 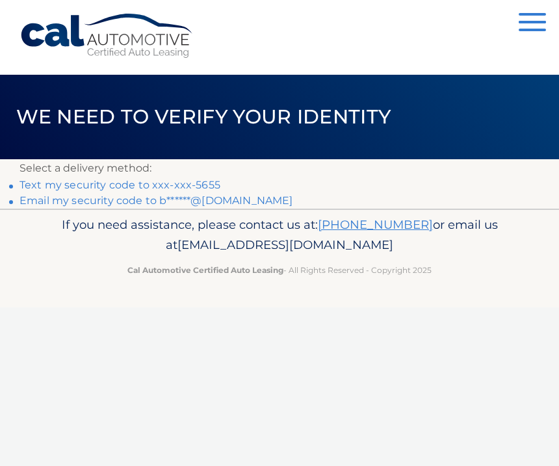 What do you see at coordinates (120, 185) in the screenshot?
I see `a: Text my security code to xxx-xxx-5655` at bounding box center [120, 185].